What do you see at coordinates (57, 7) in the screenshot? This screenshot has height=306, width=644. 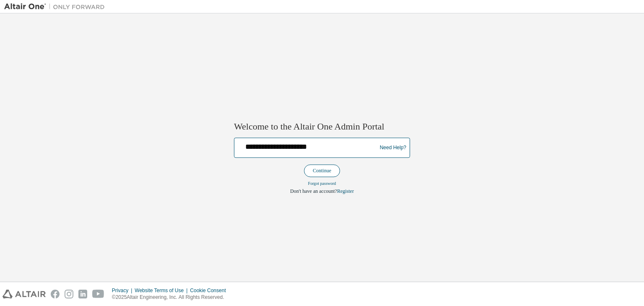 I see `img: Altair One` at bounding box center [57, 7].